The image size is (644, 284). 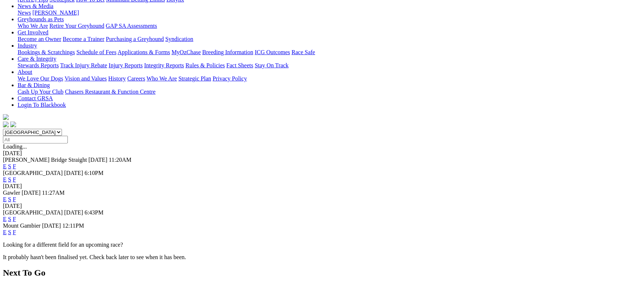 What do you see at coordinates (38, 65) in the screenshot?
I see `a: Stewards Reports` at bounding box center [38, 65].